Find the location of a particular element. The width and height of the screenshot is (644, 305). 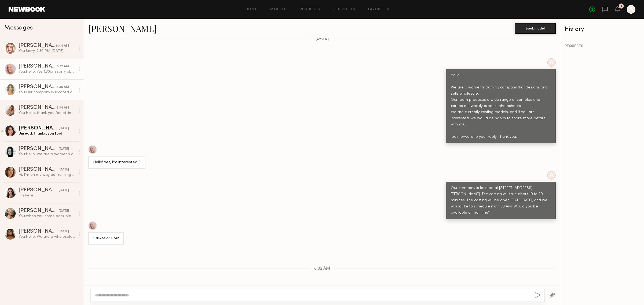

a: Requests is located at coordinates (310, 9).